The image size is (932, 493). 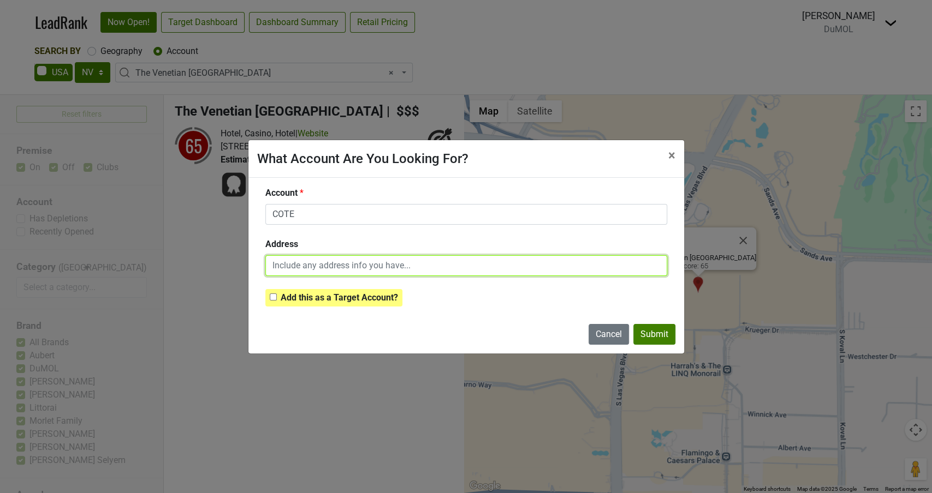 What do you see at coordinates (282, 244) in the screenshot?
I see `b: Address` at bounding box center [282, 244].